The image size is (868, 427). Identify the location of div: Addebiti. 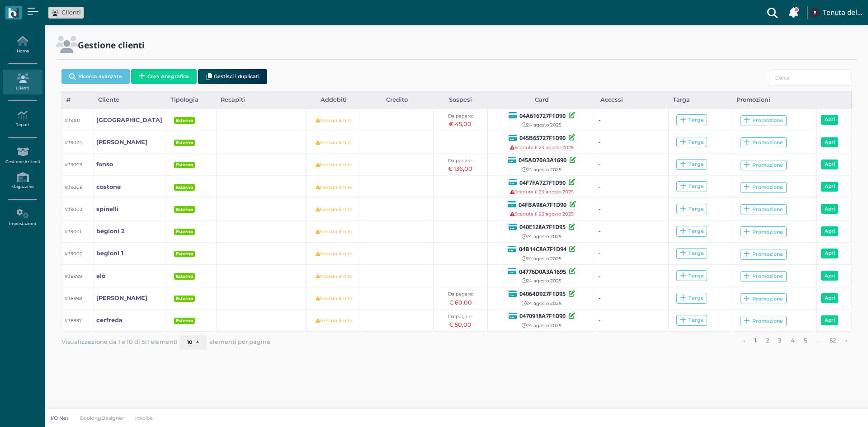
(334, 100).